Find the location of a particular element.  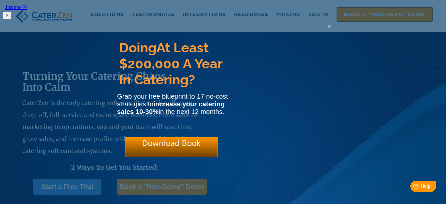

div: x is located at coordinates (329, 30).